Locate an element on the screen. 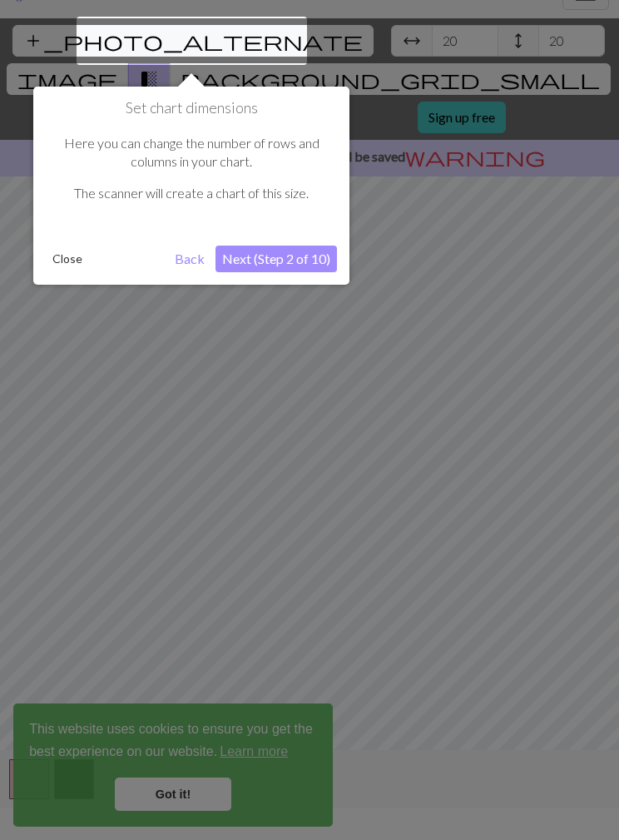  h1: Set chart dimensions is located at coordinates (191, 108).